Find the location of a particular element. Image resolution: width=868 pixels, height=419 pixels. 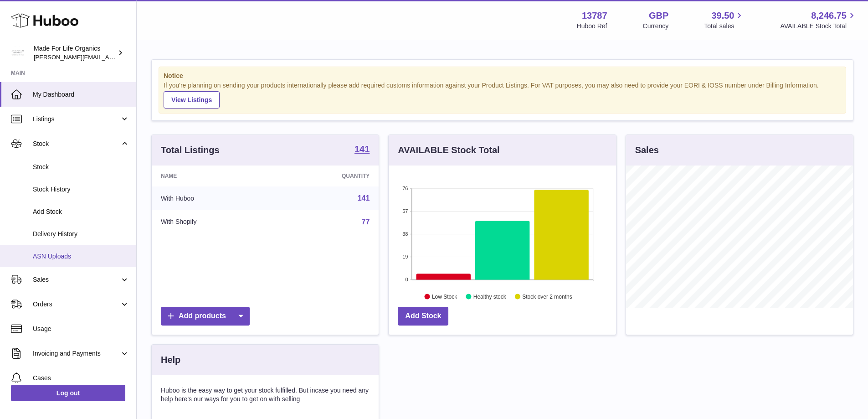

span: Add Stock is located at coordinates (81, 211).